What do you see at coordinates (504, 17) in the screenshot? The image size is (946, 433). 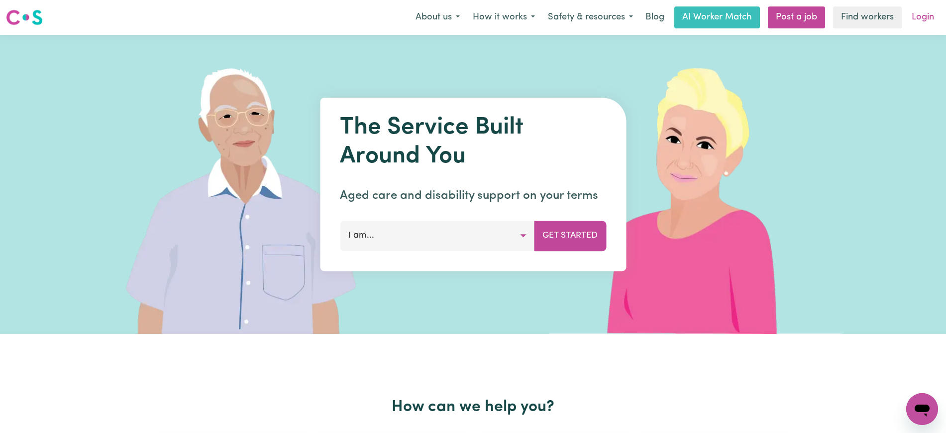 I see `button: How it works` at bounding box center [504, 17].